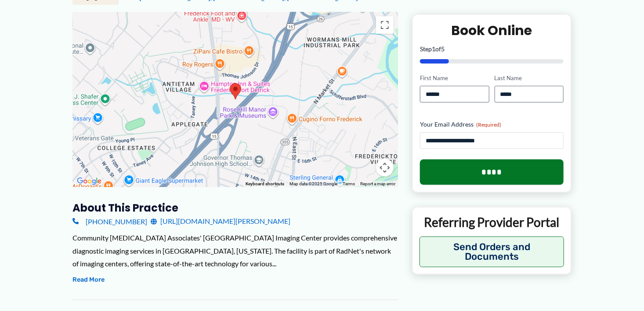 The height and width of the screenshot is (311, 644). I want to click on button: Toggle fullscreen view, so click(385, 25).